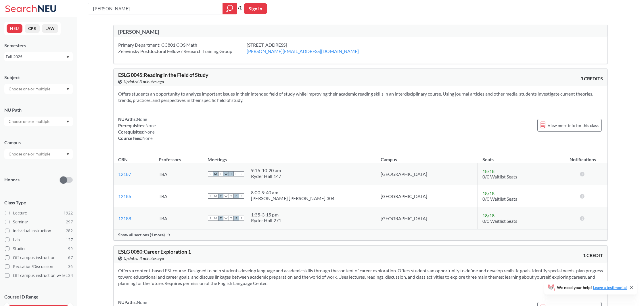 The width and height of the screenshot is (644, 306). Describe the element at coordinates (39, 231) in the screenshot. I see `label: Individual Instruction` at that location.